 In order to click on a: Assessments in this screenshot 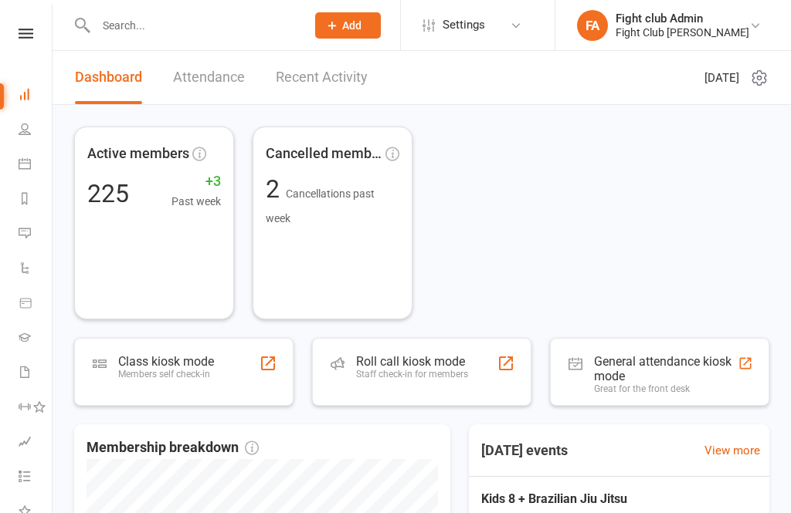, I will do `click(36, 443)`.